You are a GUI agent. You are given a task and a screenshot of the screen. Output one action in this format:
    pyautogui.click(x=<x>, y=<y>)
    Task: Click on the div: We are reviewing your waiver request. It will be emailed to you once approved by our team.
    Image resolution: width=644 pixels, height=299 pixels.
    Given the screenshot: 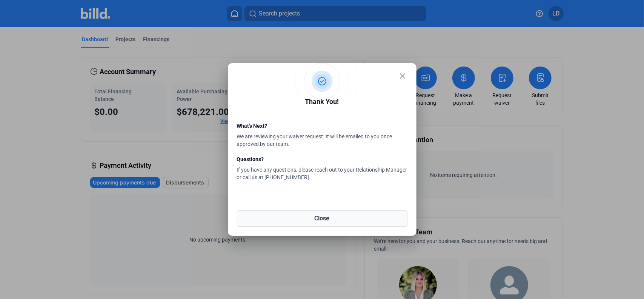 What is the action you would take?
    pyautogui.click(x=322, y=138)
    